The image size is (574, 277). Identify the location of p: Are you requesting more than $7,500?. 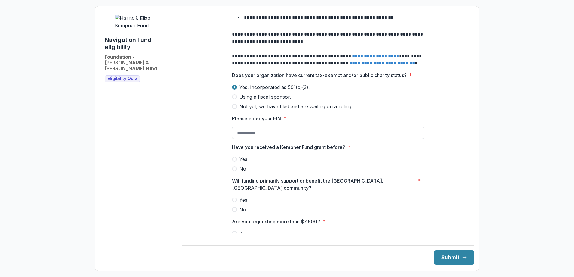
(276, 222).